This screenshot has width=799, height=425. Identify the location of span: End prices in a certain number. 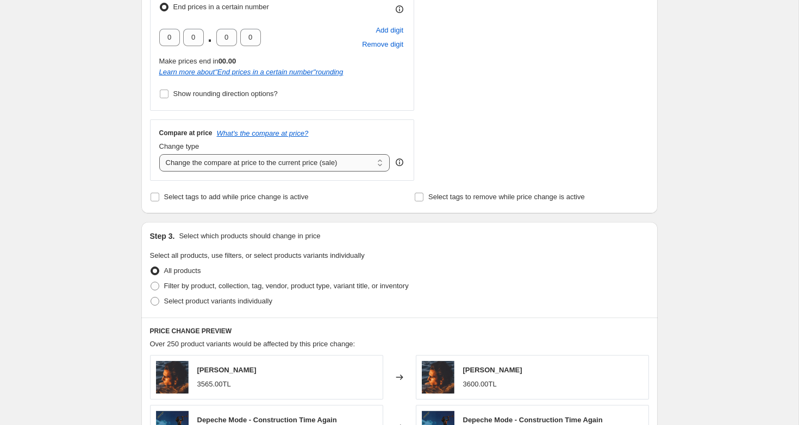
(221, 7).